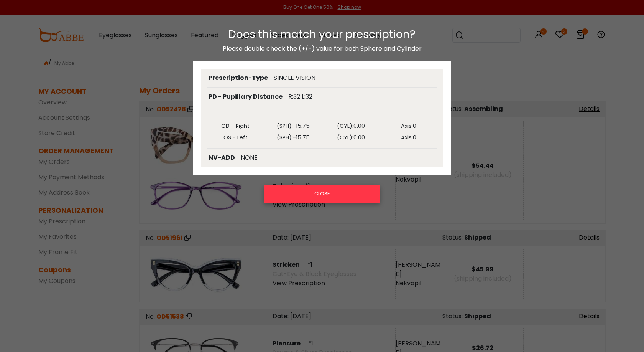  I want to click on div: PD - Pupillary Distance, so click(245, 97).